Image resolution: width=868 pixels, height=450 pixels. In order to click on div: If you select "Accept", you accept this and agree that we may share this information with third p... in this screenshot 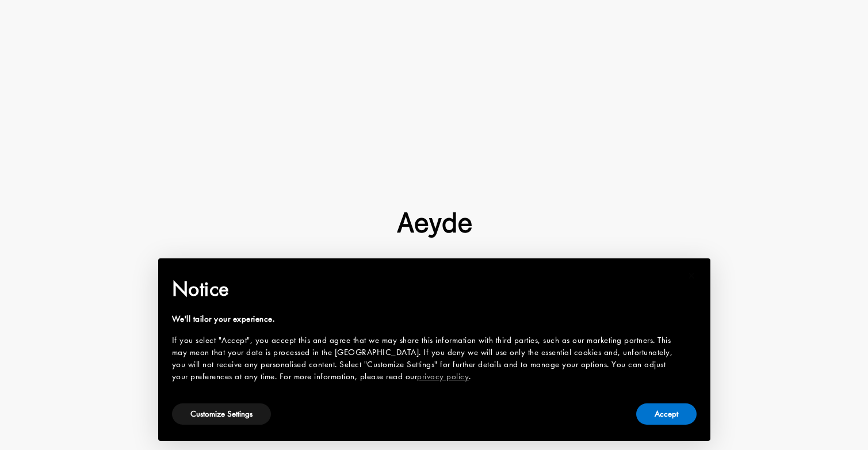, I will do `click(425, 358)`.